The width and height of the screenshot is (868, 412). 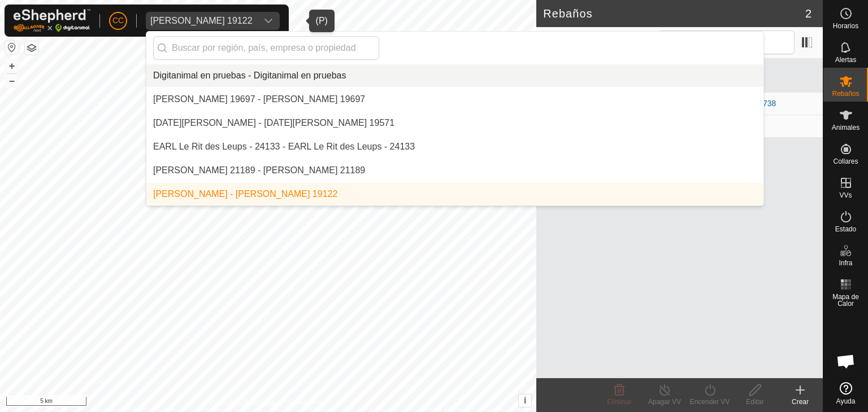 I want to click on span: Animales, so click(x=845, y=128).